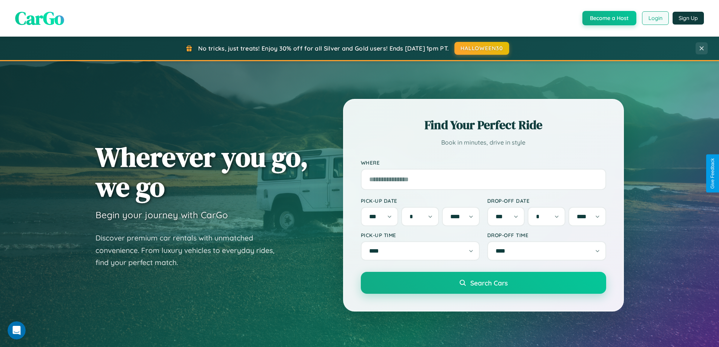 Image resolution: width=719 pixels, height=347 pixels. What do you see at coordinates (202, 172) in the screenshot?
I see `h1: Wherever you go, we go` at bounding box center [202, 172].